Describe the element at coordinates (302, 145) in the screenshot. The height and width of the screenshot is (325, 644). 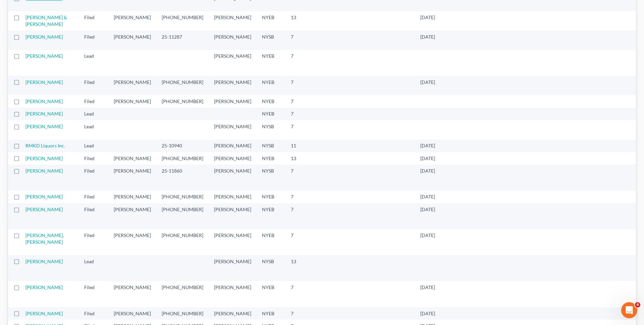
I see `td: 11` at that location.